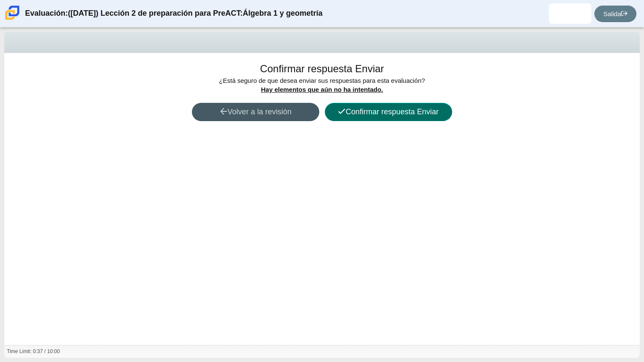 Image resolution: width=644 pixels, height=362 pixels. What do you see at coordinates (570, 13) in the screenshot?
I see `img: bryan.romero.e3nU0Q` at bounding box center [570, 13].